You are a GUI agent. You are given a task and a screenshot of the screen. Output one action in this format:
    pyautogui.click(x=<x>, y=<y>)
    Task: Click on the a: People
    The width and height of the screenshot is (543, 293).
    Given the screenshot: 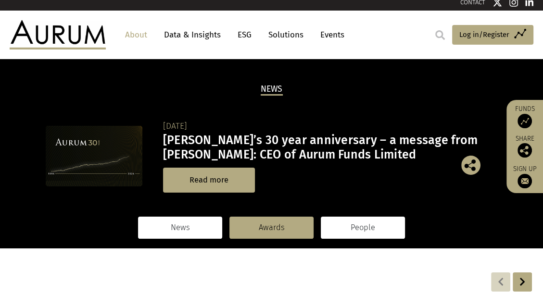 What is the action you would take?
    pyautogui.click(x=363, y=228)
    